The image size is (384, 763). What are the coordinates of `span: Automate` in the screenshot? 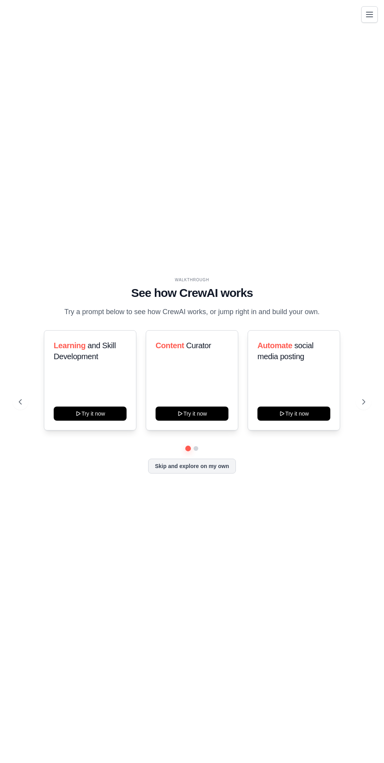 It's located at (274, 345).